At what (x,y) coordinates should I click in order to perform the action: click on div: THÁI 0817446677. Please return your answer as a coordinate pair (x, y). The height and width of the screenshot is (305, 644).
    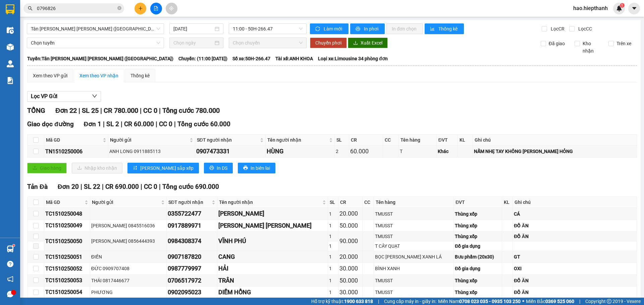
    Looking at the image, I should click on (128, 281).